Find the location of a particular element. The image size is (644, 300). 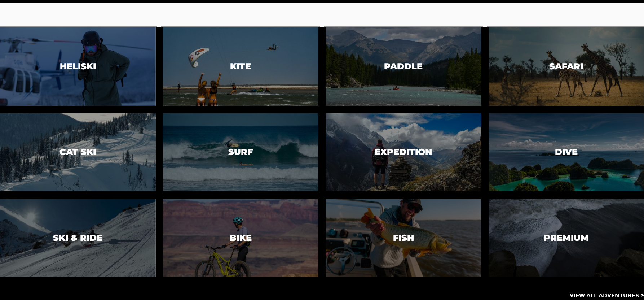

h3: Surf is located at coordinates (240, 152).